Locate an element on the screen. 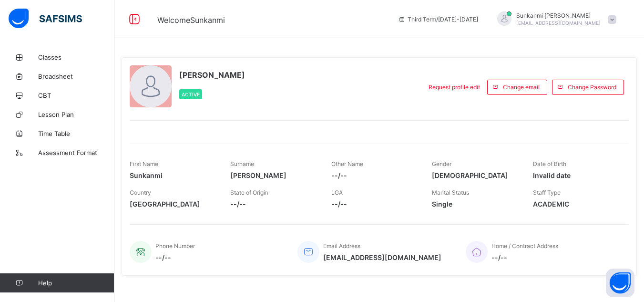  span: Surname is located at coordinates (243, 163).